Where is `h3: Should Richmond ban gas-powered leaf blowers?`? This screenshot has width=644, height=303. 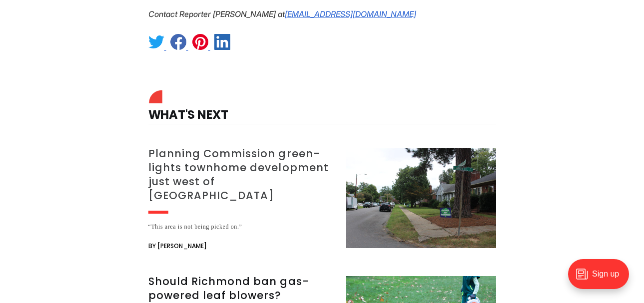 h3: Should Richmond ban gas-powered leaf blowers? is located at coordinates (241, 289).